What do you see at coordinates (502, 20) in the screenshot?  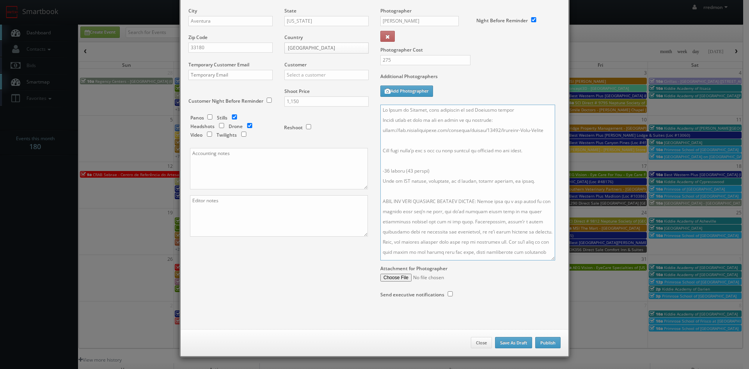 I see `label: Night Before Reminder` at bounding box center [502, 20].